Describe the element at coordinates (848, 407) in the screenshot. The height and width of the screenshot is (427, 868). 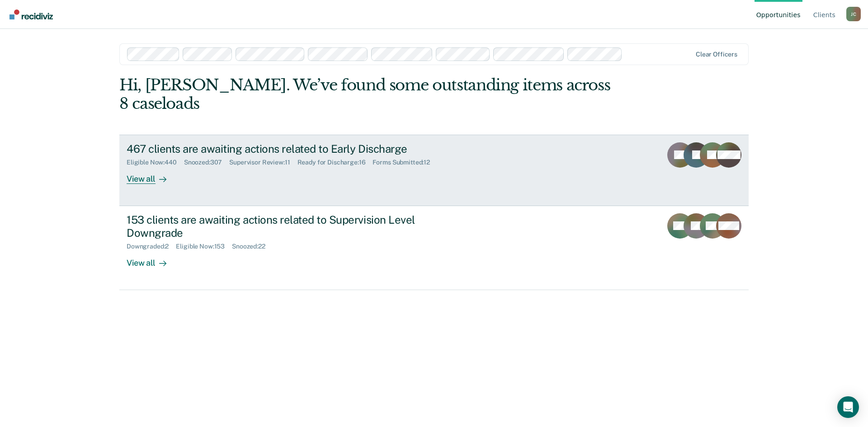
I see `div: Open Intercom Messenger` at that location.